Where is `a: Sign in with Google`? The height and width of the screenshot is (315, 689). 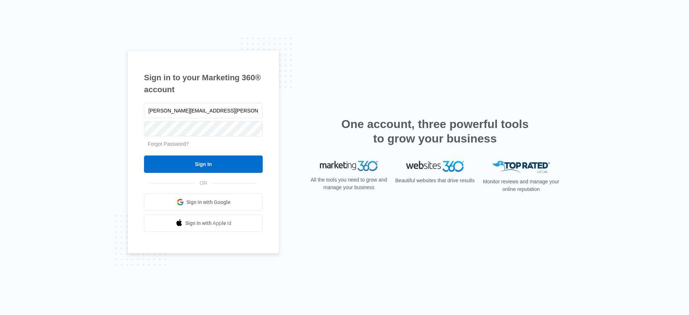 a: Sign in with Google is located at coordinates (203, 202).